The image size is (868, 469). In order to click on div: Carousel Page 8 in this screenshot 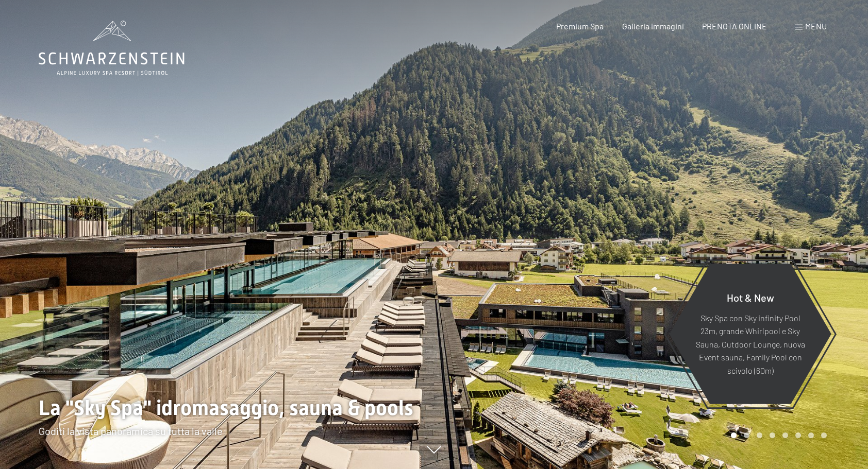, I will do `click(823, 435)`.